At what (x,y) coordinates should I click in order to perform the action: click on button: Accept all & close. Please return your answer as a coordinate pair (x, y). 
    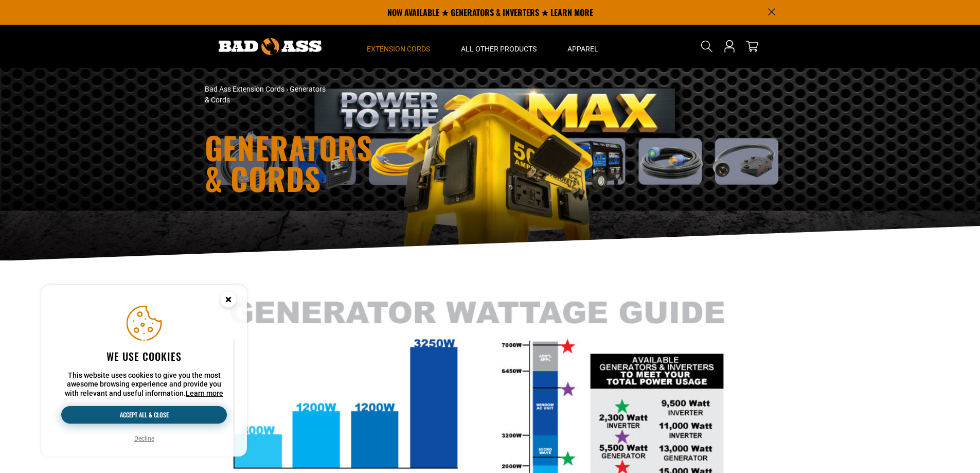
    Looking at the image, I should click on (144, 414).